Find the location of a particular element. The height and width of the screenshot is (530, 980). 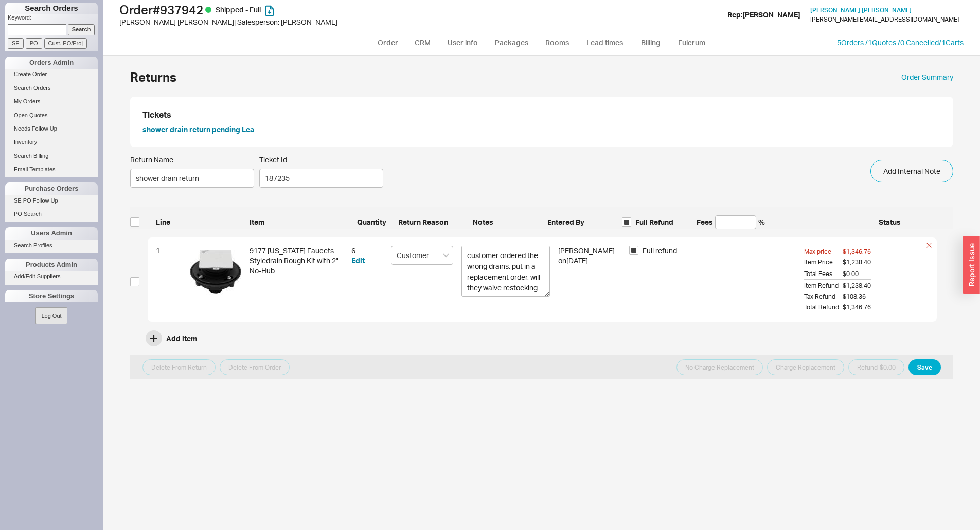

span: Quantity is located at coordinates (373, 222).